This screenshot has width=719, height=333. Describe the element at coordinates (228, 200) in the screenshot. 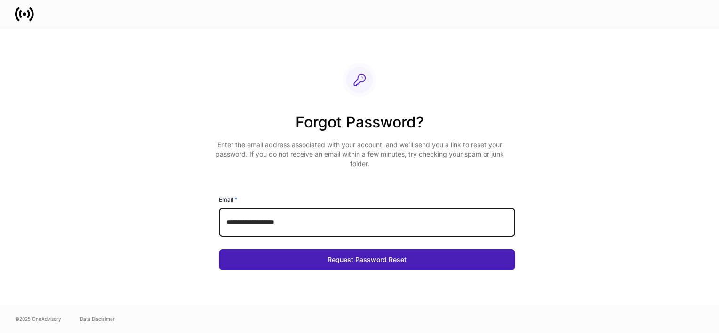

I see `h6: Email` at that location.